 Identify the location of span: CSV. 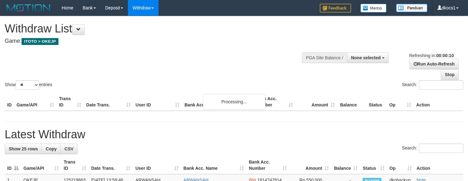
(69, 149).